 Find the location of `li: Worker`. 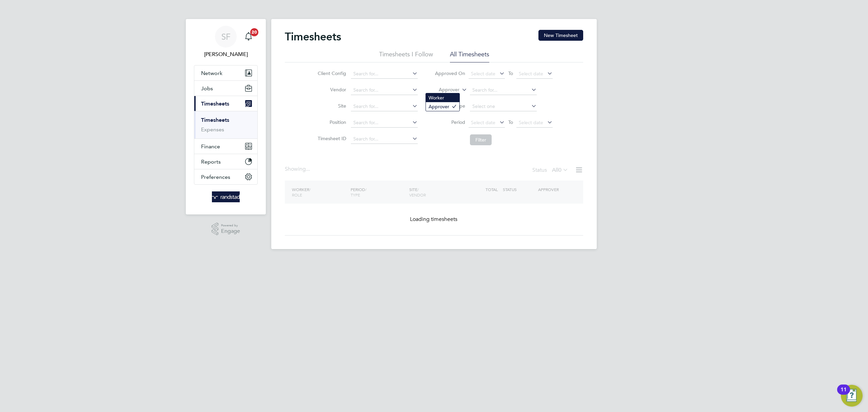

li: Worker is located at coordinates (442, 98).